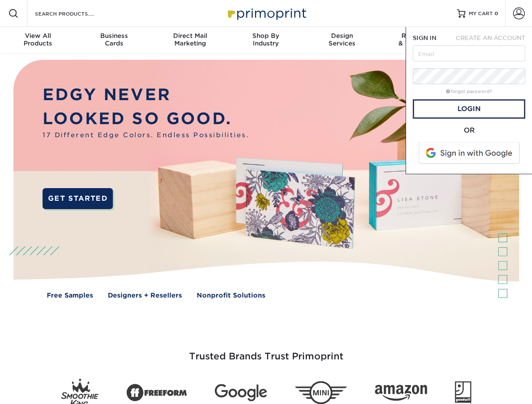 The height and width of the screenshot is (404, 532). Describe the element at coordinates (401, 393) in the screenshot. I see `img: Amazon` at that location.